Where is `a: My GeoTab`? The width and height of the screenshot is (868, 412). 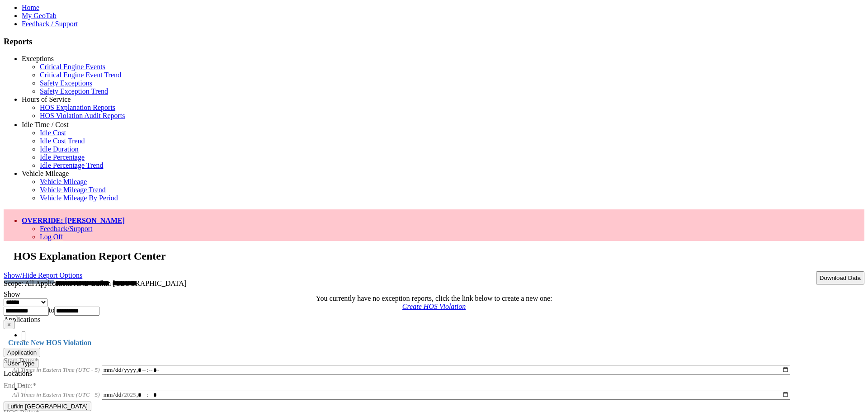
a: My GeoTab is located at coordinates (39, 15).